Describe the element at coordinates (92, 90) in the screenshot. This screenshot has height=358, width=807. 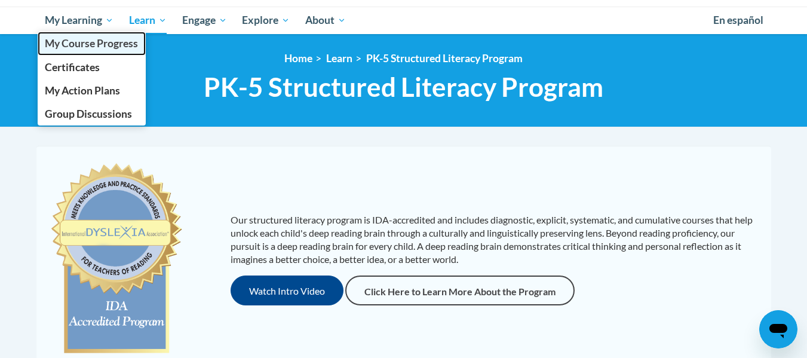
I see `a: My Action Plans` at that location.